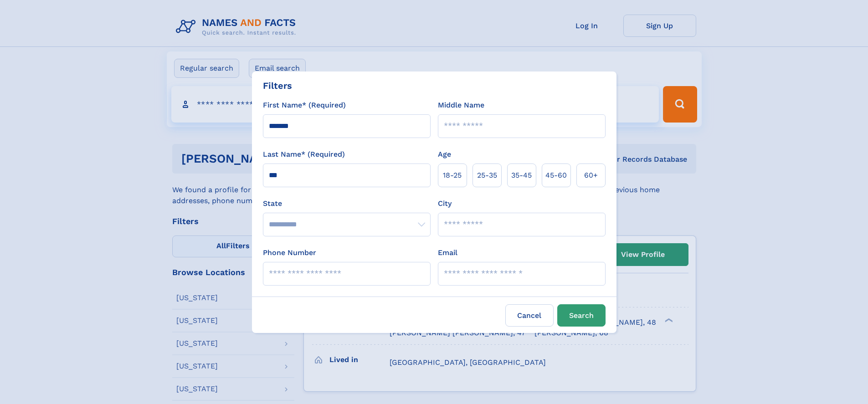  Describe the element at coordinates (590, 175) in the screenshot. I see `span: 60+` at that location.